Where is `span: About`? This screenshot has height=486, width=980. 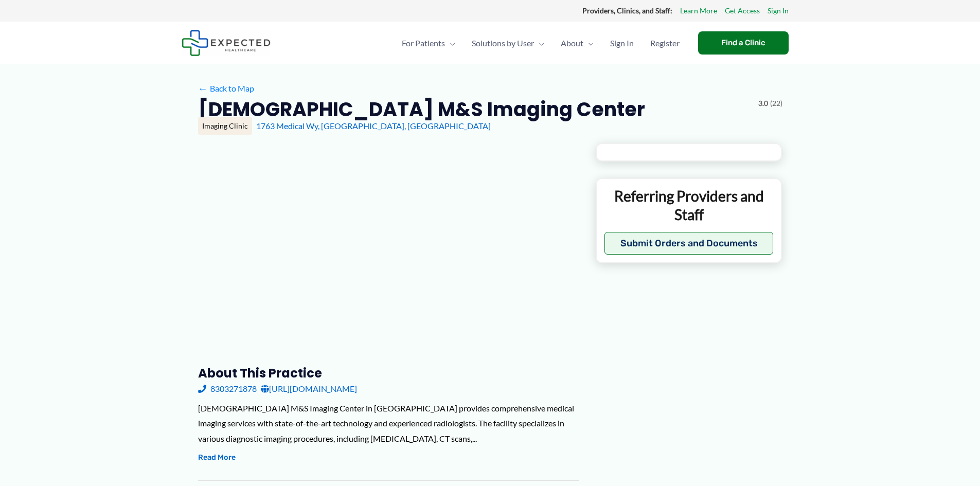 span: About is located at coordinates (572, 43).